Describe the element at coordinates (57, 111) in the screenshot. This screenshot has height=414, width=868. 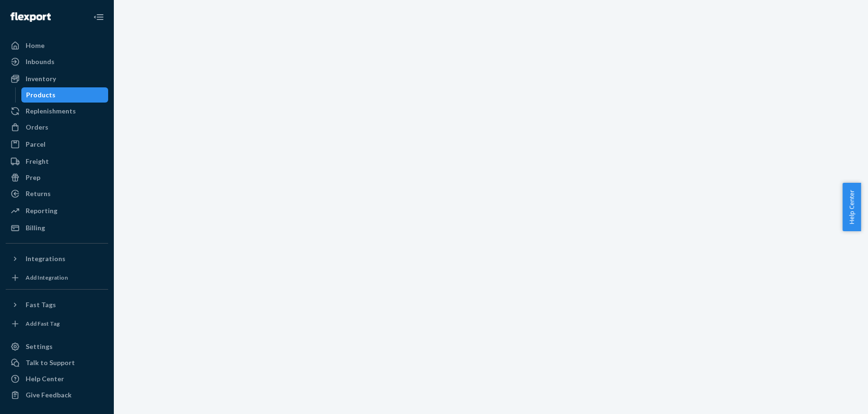
I see `a: Replenishments` at that location.